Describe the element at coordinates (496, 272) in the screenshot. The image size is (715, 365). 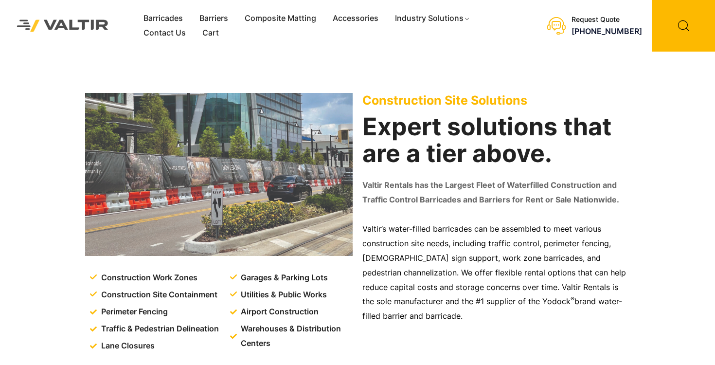
I see `p: Valtir’s water-filled barricades can be assembled to meet various construction site needs, includ...` at that location.